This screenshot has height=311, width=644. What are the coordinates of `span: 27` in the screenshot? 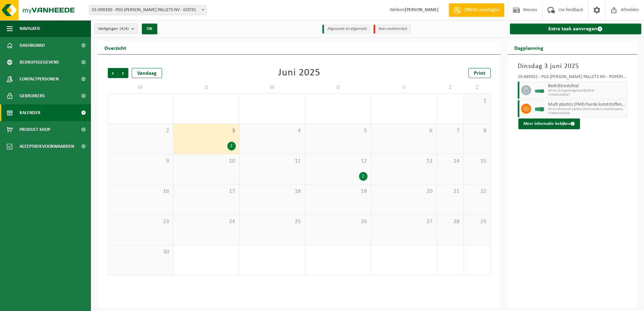 It's located at (404, 222).